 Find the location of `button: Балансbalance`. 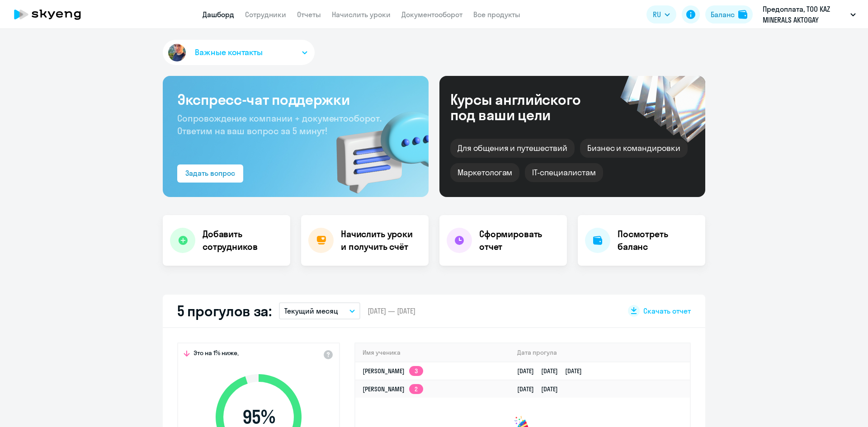

button: Балансbalance is located at coordinates (729, 14).